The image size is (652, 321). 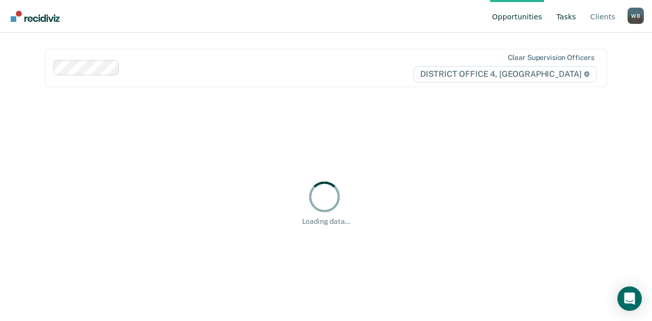 What do you see at coordinates (35, 16) in the screenshot?
I see `img: Recidiviz` at bounding box center [35, 16].